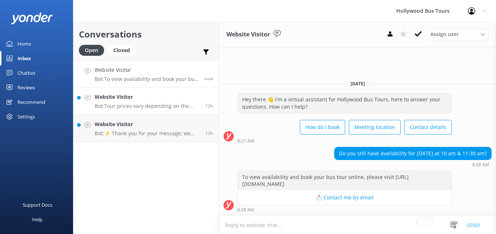 The image size is (496, 234). What do you see at coordinates (248, 35) in the screenshot?
I see `h3: Website Visitor` at bounding box center [248, 35].